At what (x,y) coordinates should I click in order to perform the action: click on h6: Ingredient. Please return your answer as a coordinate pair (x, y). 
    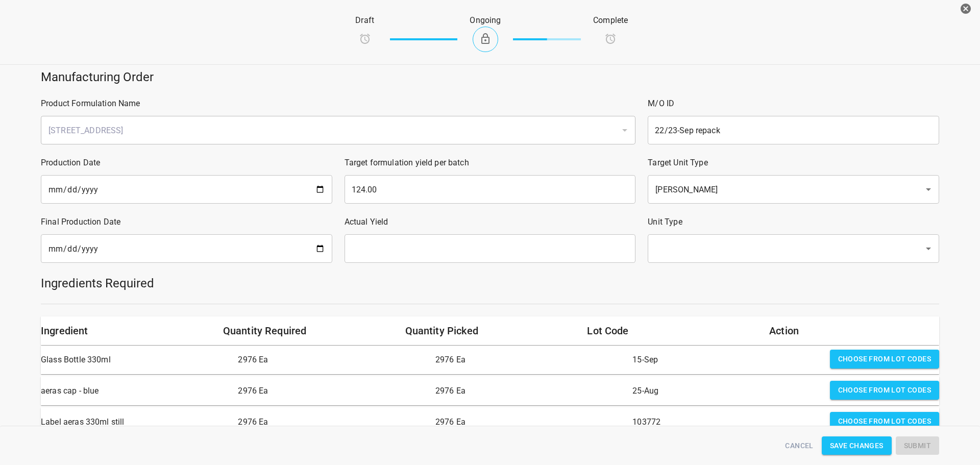
    Looking at the image, I should click on (125, 331).